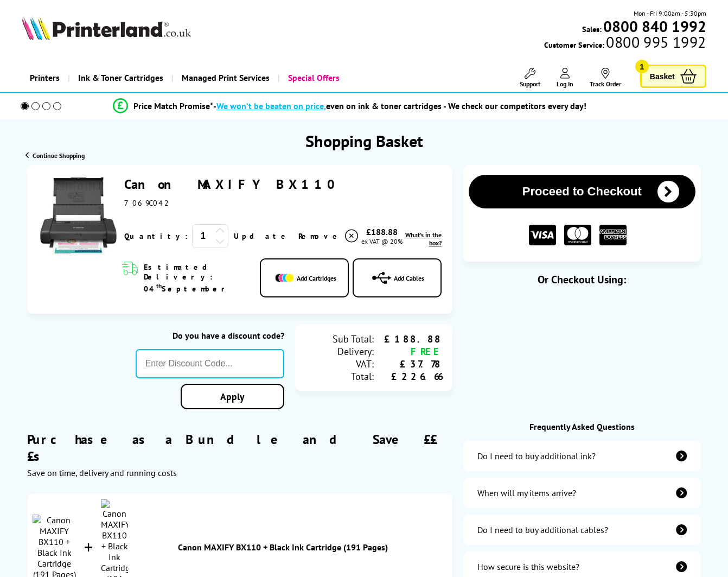 Image resolution: width=728 pixels, height=577 pixels. What do you see at coordinates (109, 30) in the screenshot?
I see `a: Printerland Logo` at bounding box center [109, 30].